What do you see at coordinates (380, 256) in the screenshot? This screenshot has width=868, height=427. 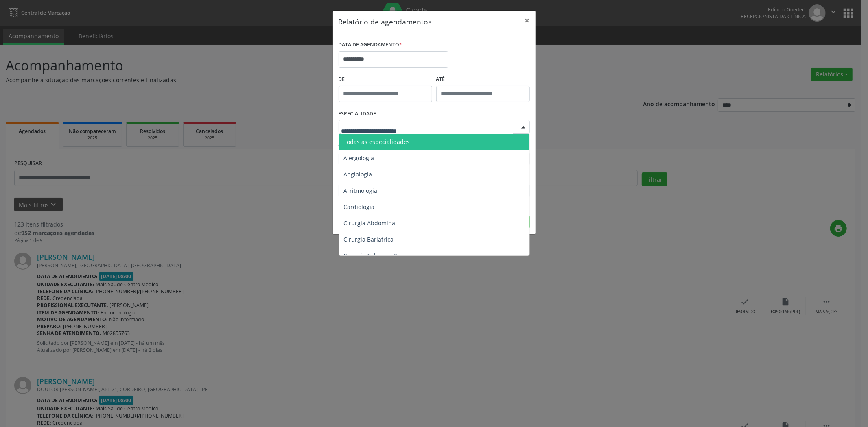 I see `span: Cirurgia Cabeça e Pescoço` at bounding box center [380, 256].